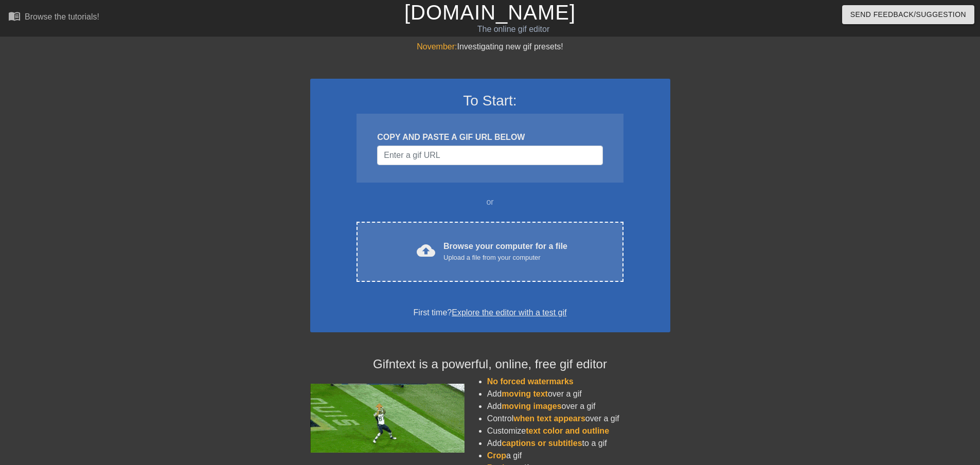  Describe the element at coordinates (908, 14) in the screenshot. I see `span: Send Feedback/Suggestion` at that location.